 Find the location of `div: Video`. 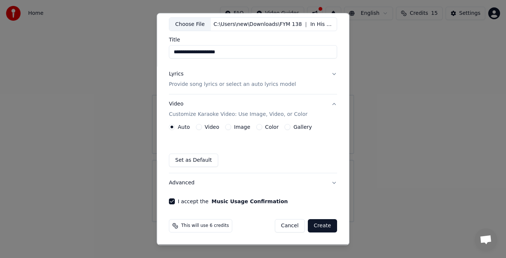

div: Video is located at coordinates (238, 110).